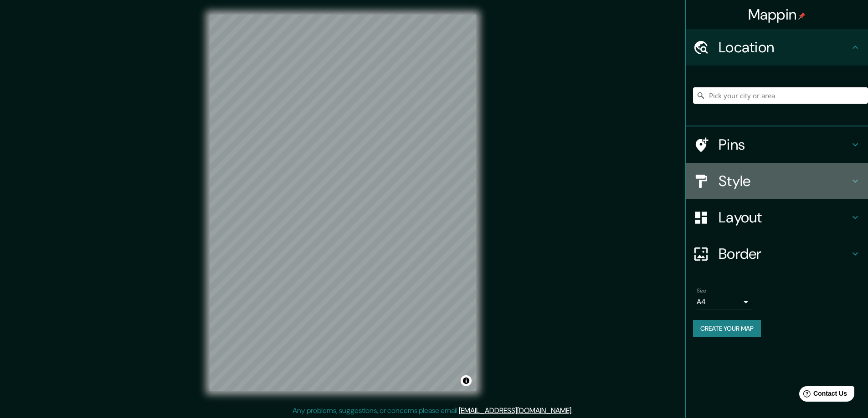 This screenshot has height=418, width=868. I want to click on canvas: Map, so click(343, 202).